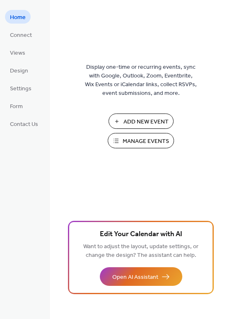  Describe the element at coordinates (21, 35) in the screenshot. I see `span: Connect` at that location.